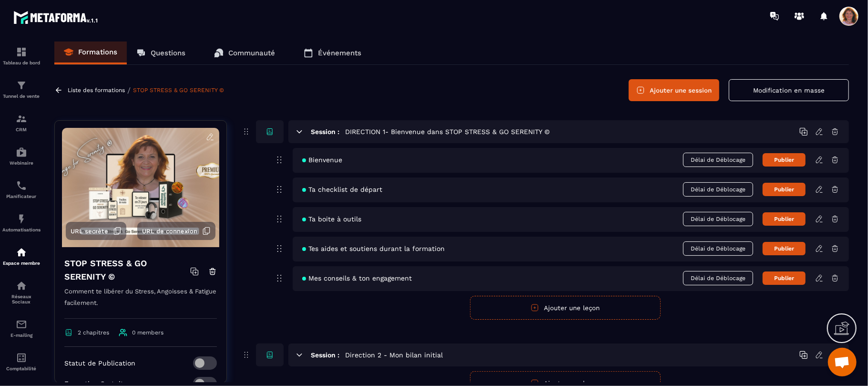  What do you see at coordinates (394, 355) in the screenshot?
I see `h5: Direction 2 - Mon bilan initial` at bounding box center [394, 355].